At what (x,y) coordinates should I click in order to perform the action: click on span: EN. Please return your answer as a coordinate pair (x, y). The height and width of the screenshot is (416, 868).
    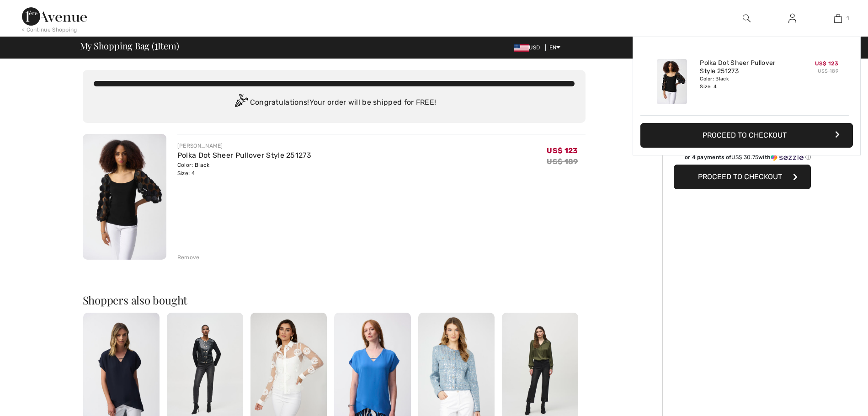
    Looking at the image, I should click on (555, 47).